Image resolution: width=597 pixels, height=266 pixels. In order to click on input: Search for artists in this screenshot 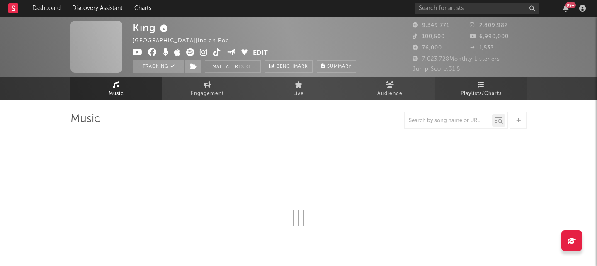, I will do `click(477, 8)`.